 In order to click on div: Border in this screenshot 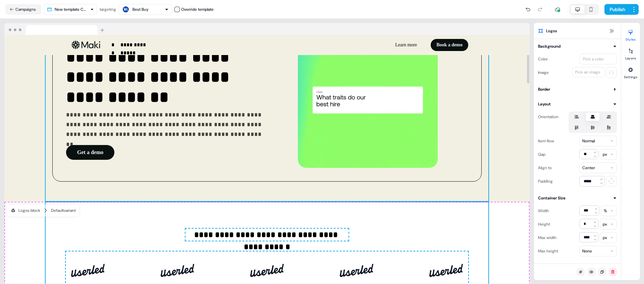, I will do `click(544, 89)`.